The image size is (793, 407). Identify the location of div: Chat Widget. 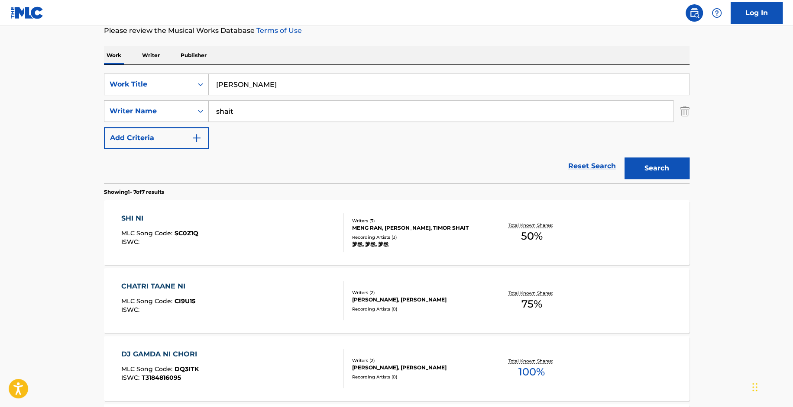
(771, 387).